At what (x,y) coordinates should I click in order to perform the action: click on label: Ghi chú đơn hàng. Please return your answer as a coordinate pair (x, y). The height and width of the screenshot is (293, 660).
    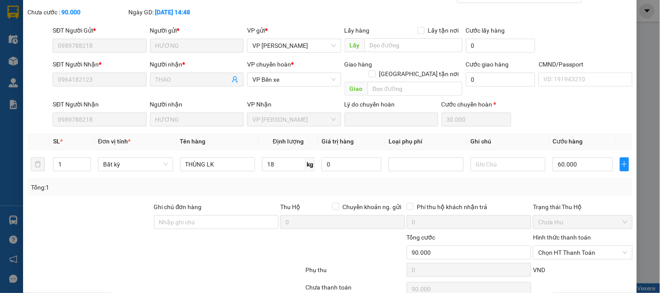
    Looking at the image, I should click on (178, 207).